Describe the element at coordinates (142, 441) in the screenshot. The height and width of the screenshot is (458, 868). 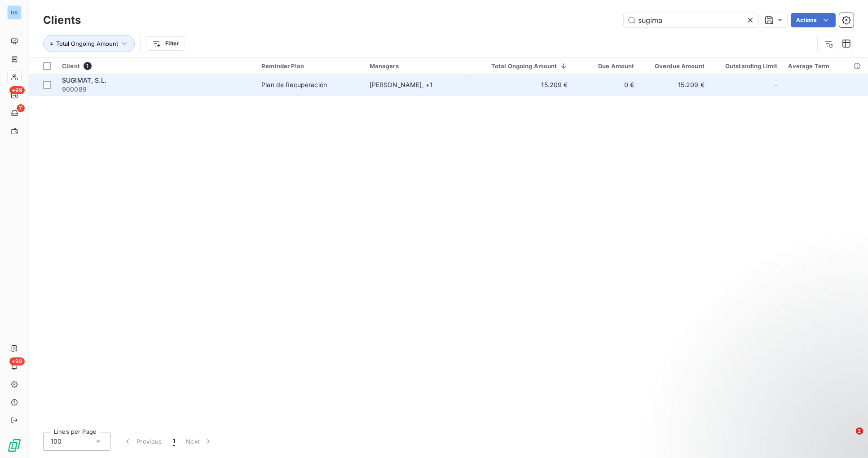
I see `button: Previous` at that location.